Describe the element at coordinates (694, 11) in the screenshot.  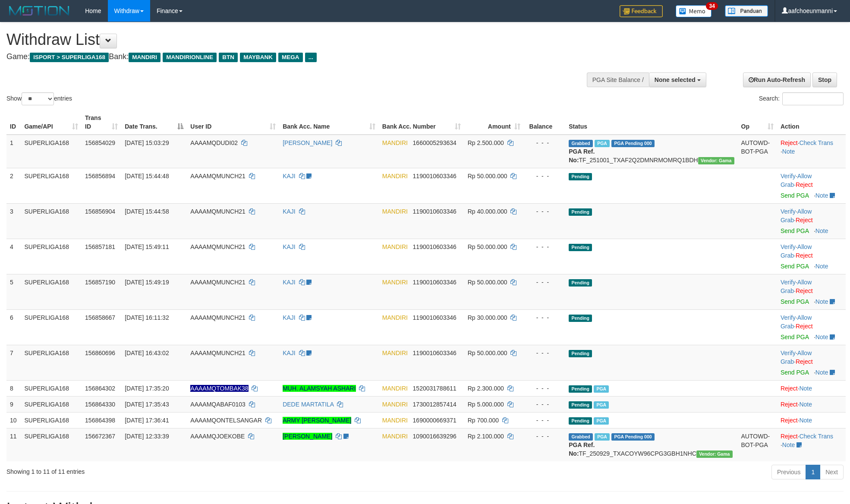
I see `img: Button%20Memo.svg` at that location.